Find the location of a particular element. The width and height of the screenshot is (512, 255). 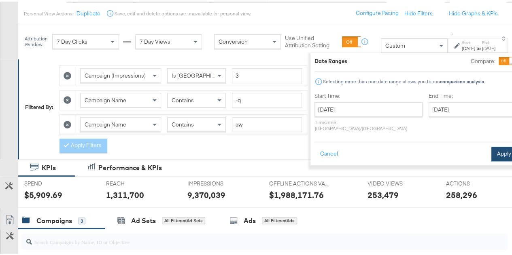

button: Hide Filters is located at coordinates (418, 12).